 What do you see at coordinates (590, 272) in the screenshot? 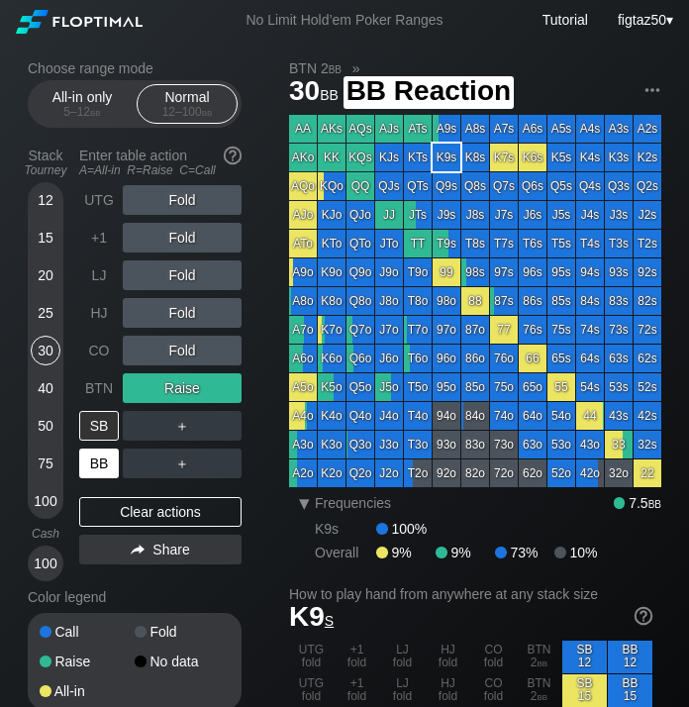
I see `div: 94s` at bounding box center [590, 272].